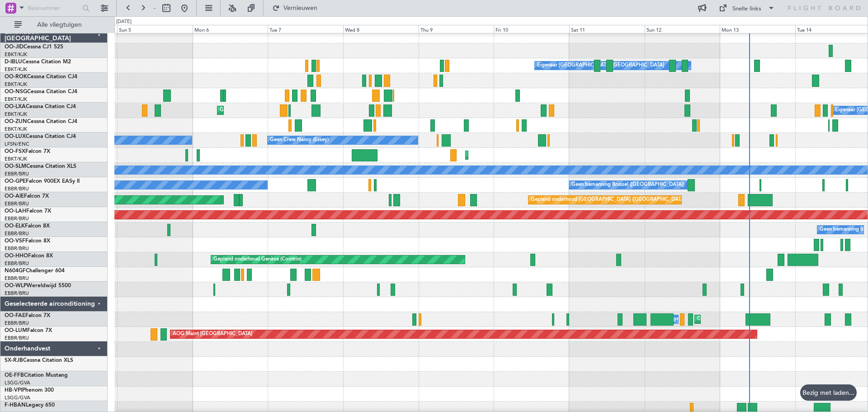 This screenshot has width=868, height=412. Describe the element at coordinates (757, 29) in the screenshot. I see `div: Mon 13` at that location.